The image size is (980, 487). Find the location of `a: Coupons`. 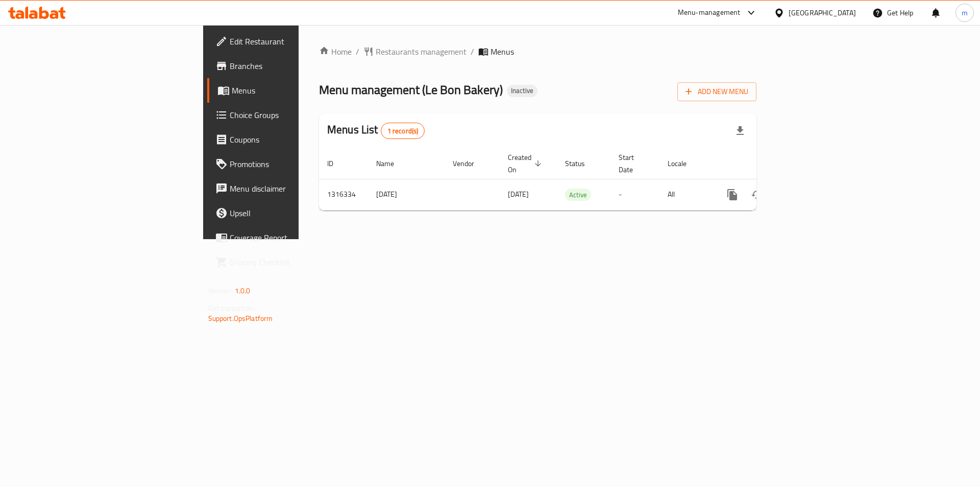

a: Coupons is located at coordinates (287, 139).